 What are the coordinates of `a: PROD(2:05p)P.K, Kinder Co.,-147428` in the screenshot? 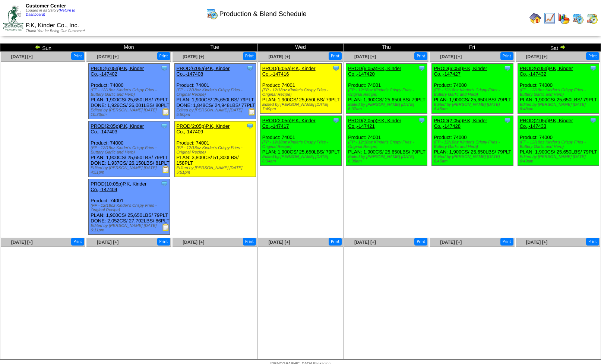 It's located at (460, 123).